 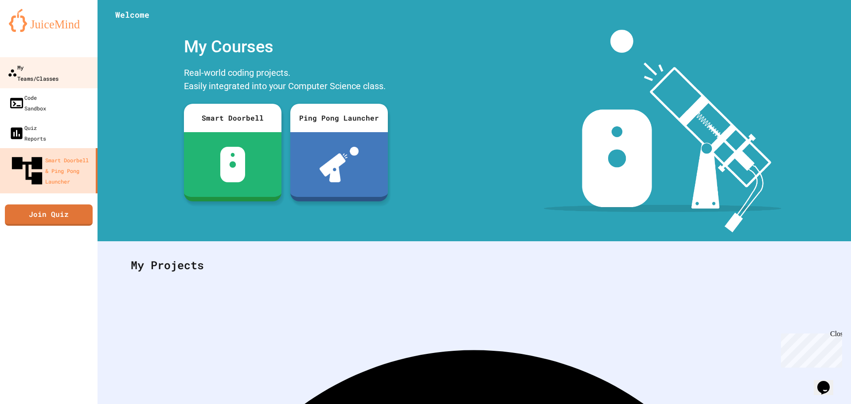 I want to click on div: My Teams/Classes, so click(x=33, y=72).